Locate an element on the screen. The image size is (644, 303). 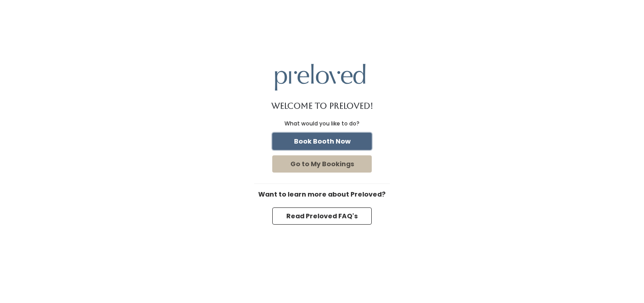
button: Go to My Bookings is located at coordinates (322, 164).